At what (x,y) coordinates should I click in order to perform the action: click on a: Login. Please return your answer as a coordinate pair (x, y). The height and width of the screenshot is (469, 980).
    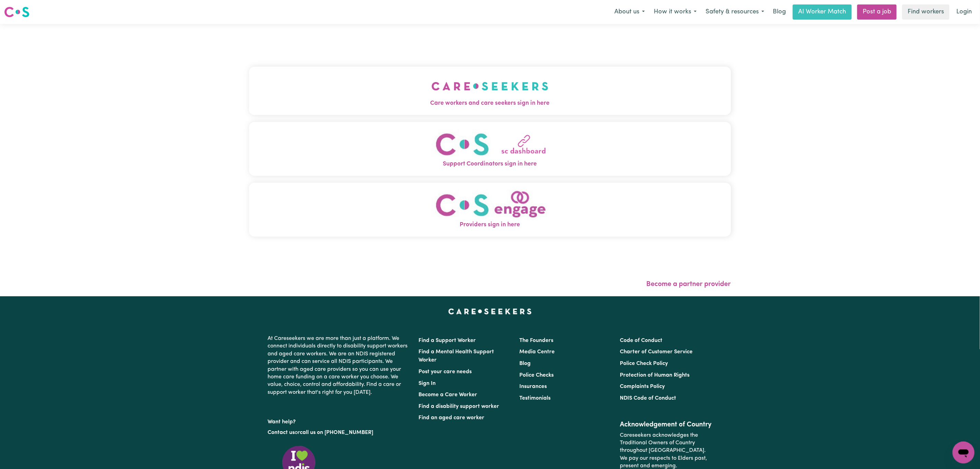
    Looking at the image, I should click on (964, 12).